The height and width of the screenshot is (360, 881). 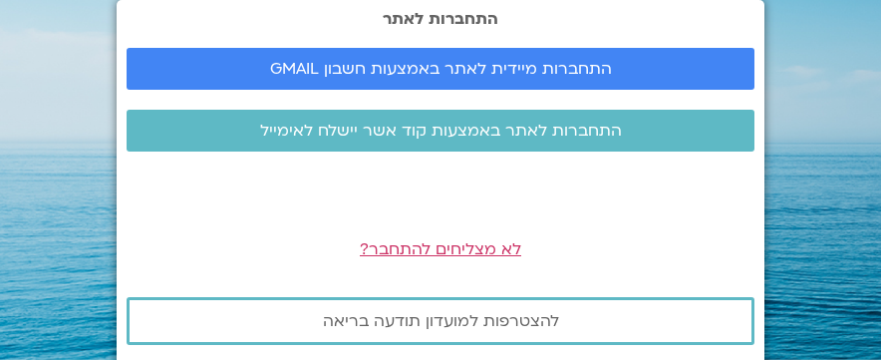 I want to click on a: לא מצליחים להתחבר?, so click(x=441, y=249).